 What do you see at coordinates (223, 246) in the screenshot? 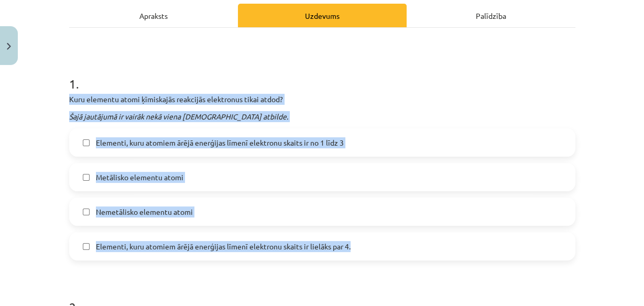
I see `span: Elementi, kuru atomiem ārējā enerģijas līmenī elektronu skaits ir lielāks par 4.` at bounding box center [223, 246].